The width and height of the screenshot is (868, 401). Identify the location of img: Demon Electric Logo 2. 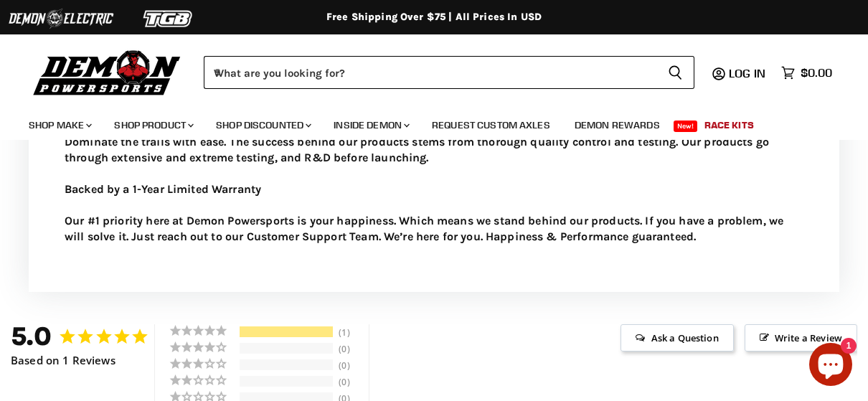
(61, 19).